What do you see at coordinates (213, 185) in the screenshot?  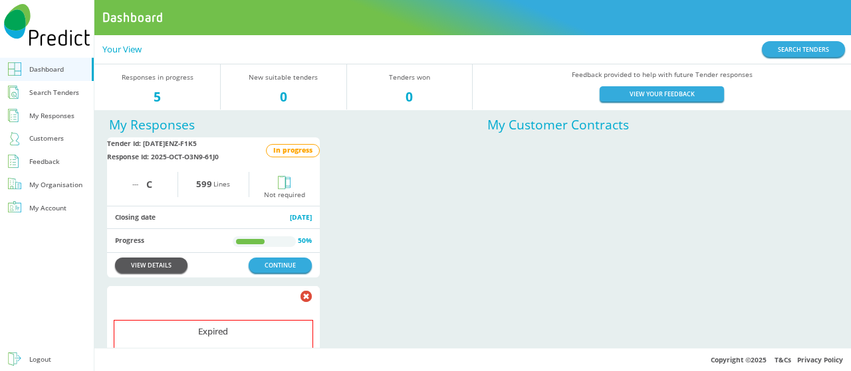 I see `div: Lines` at bounding box center [213, 185].